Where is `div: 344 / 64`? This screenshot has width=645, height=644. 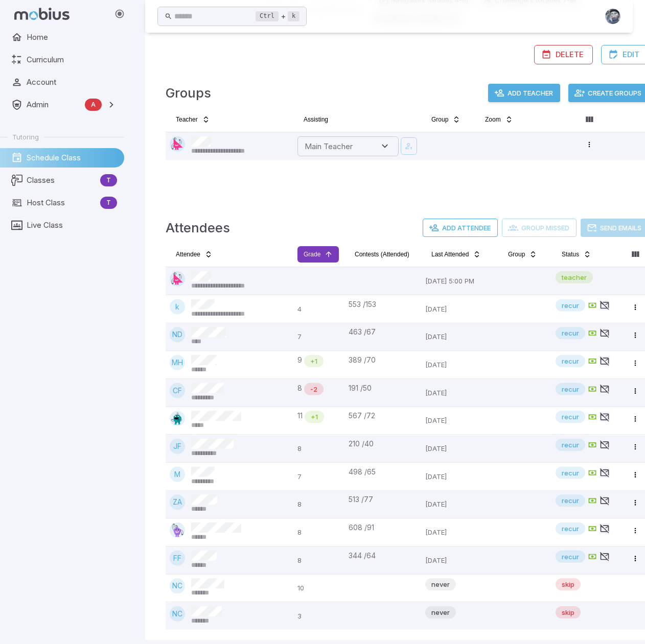
div: 344 / 64 is located at coordinates (383, 556).